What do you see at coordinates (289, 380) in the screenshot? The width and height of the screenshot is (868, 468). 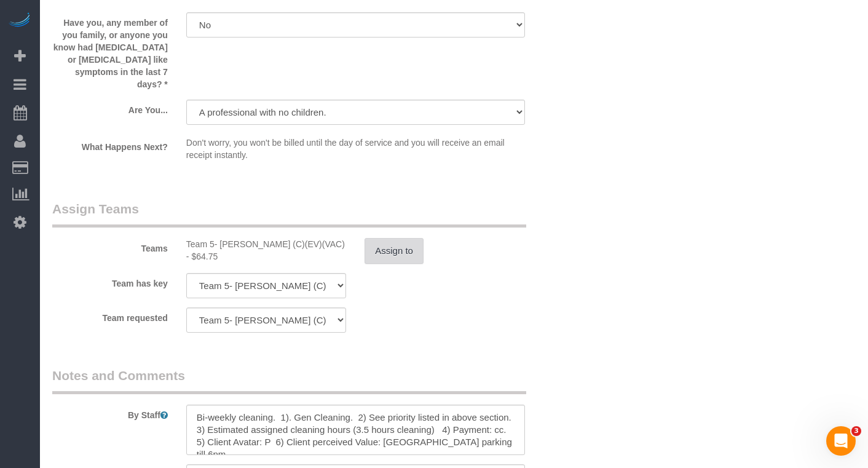 I see `legend: Notes and Comments` at bounding box center [289, 380].